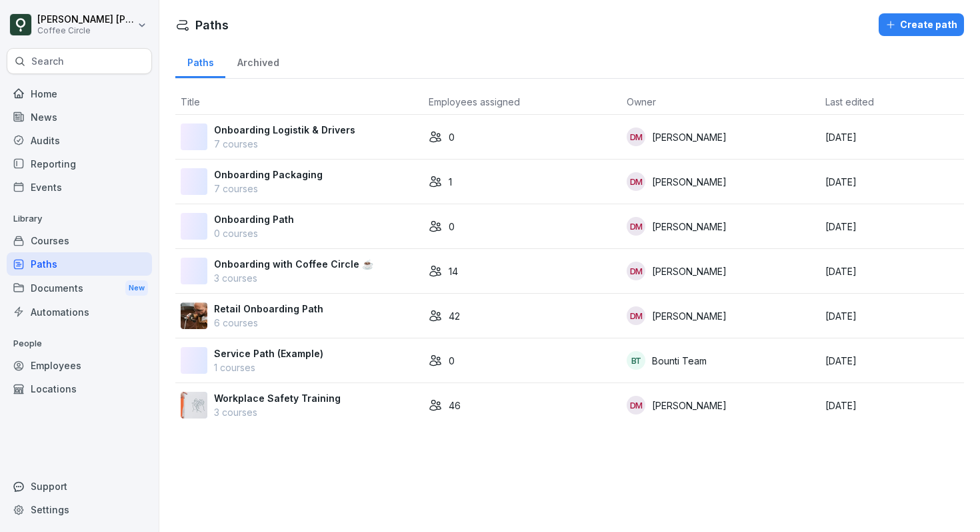 Image resolution: width=980 pixels, height=532 pixels. I want to click on div: Audits, so click(80, 140).